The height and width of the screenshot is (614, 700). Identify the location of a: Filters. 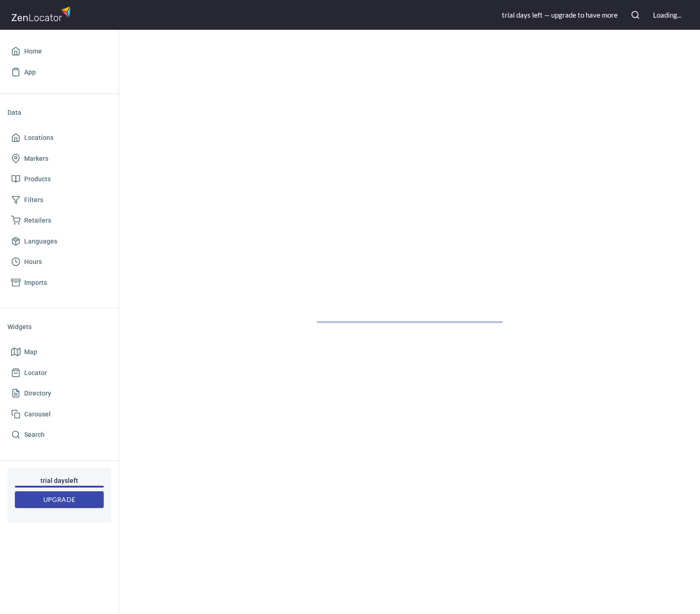
(59, 200).